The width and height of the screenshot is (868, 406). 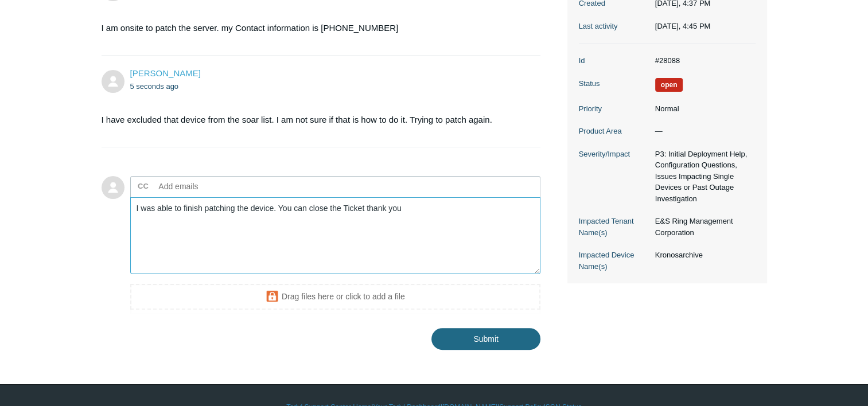 What do you see at coordinates (702, 109) in the screenshot?
I see `dd: Normal` at bounding box center [702, 109].